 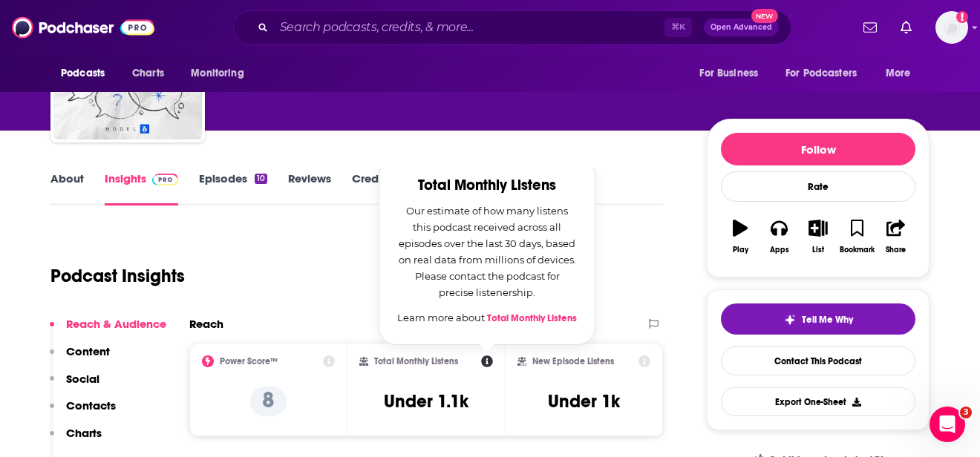 I want to click on button: Social, so click(x=74, y=385).